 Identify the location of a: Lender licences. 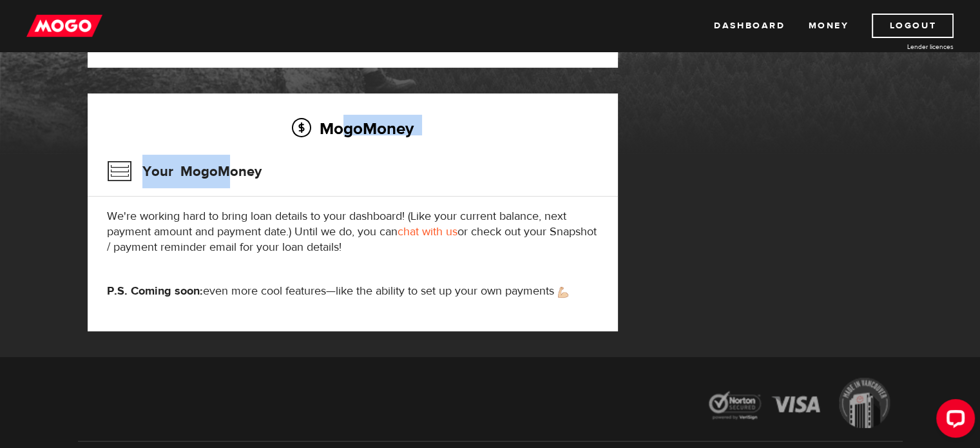
(906, 46).